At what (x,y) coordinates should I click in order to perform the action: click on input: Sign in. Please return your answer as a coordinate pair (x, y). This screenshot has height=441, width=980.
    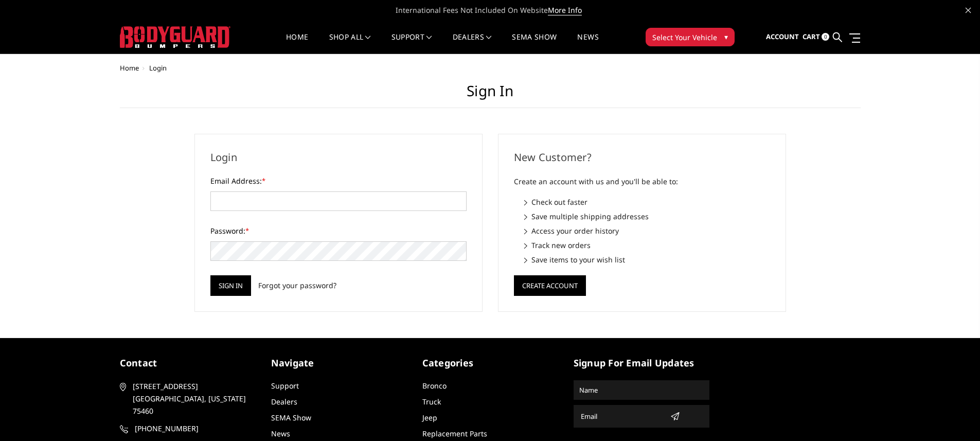
    Looking at the image, I should click on (230, 286).